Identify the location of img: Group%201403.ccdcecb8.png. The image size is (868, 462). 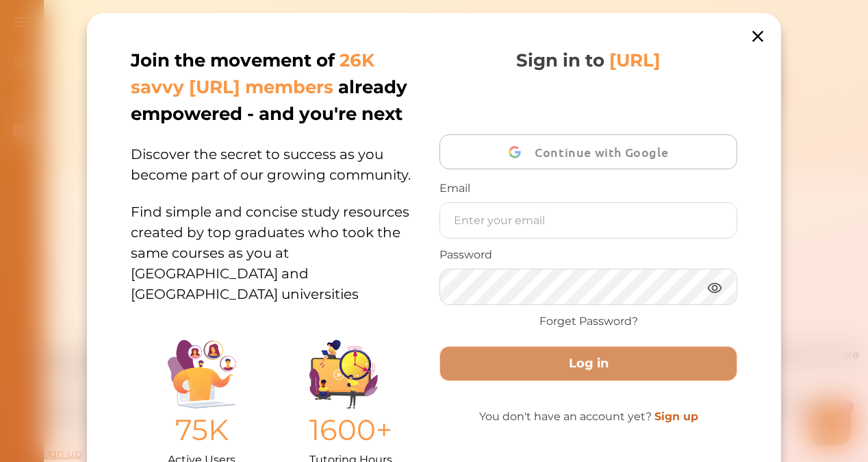
(343, 374).